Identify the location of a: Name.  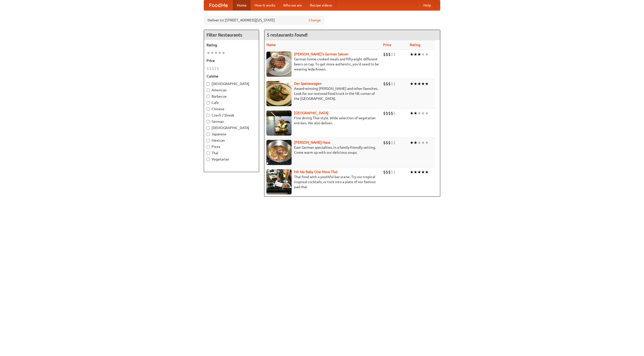
(271, 45).